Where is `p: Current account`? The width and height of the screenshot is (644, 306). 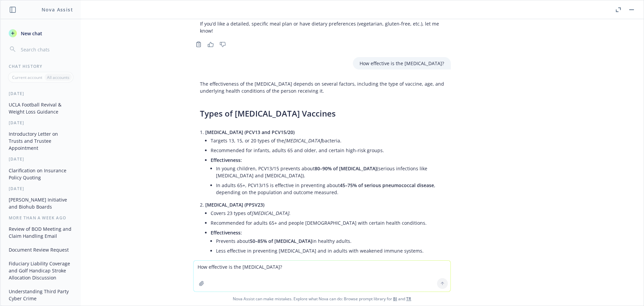
p: Current account is located at coordinates (27, 77).